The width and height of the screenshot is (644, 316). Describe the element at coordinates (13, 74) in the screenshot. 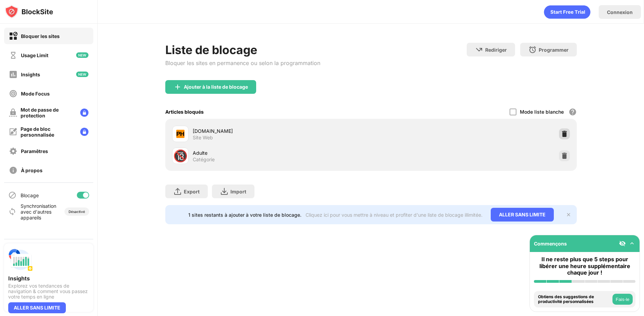

I see `img: insights-off.svg` at that location.